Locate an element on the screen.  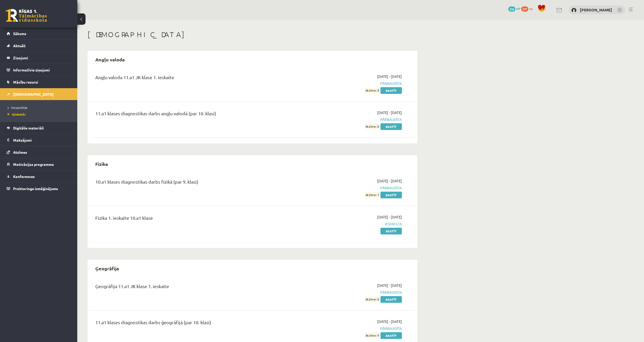
a: 356 mP is located at coordinates (514, 9).